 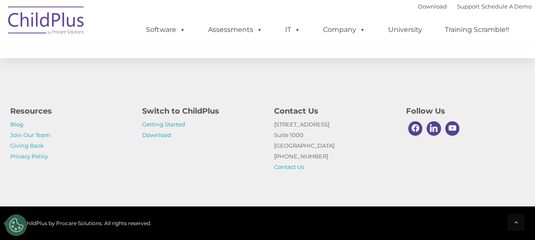 I want to click on span: Phone number, so click(x=136, y=94).